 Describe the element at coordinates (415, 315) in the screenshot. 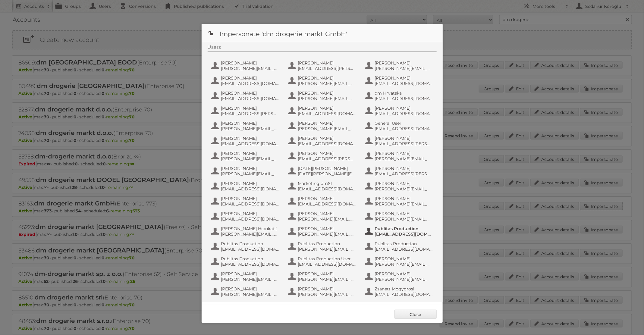

I see `a: Close` at that location.